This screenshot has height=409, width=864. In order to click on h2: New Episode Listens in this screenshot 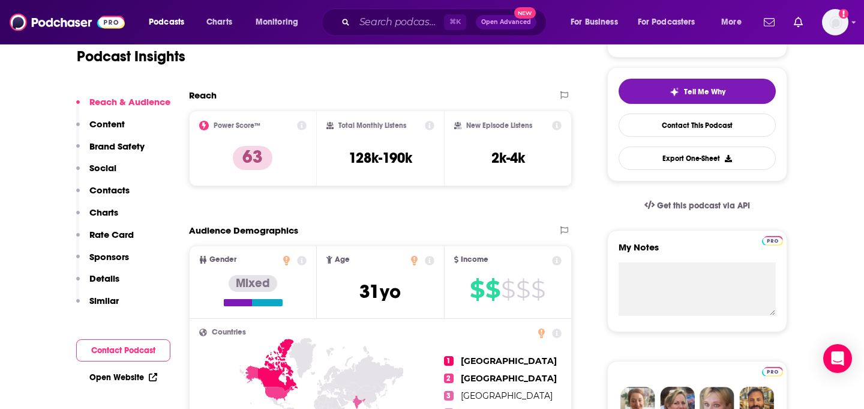, I will do `click(499, 125)`.